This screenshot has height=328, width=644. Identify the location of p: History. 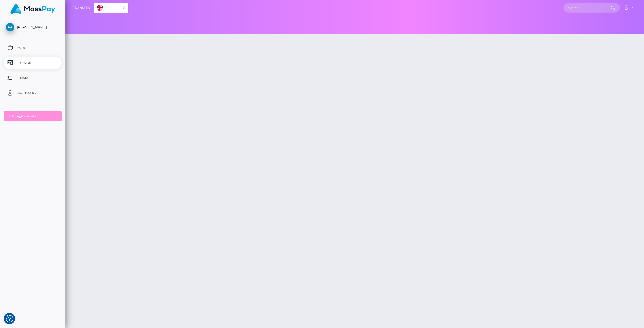
(33, 78).